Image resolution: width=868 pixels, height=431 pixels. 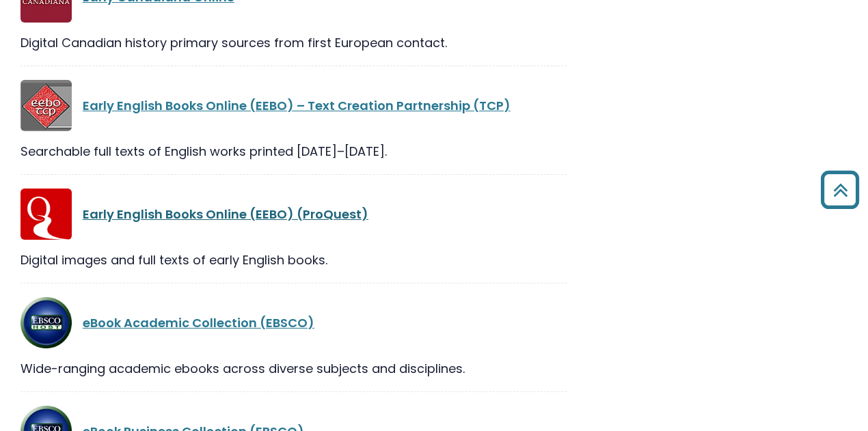 I want to click on a: eBook Academic Collection (EBSCO), so click(x=198, y=323).